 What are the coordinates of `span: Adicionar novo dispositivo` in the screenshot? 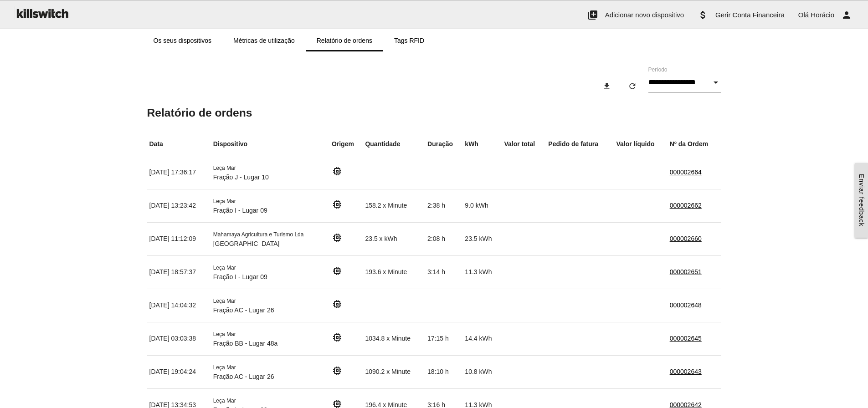 It's located at (644, 15).